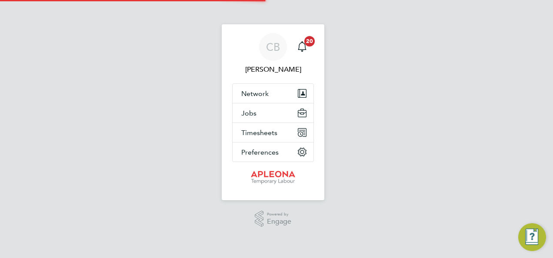 Image resolution: width=553 pixels, height=258 pixels. What do you see at coordinates (302, 47) in the screenshot?
I see `a: 20` at bounding box center [302, 47].